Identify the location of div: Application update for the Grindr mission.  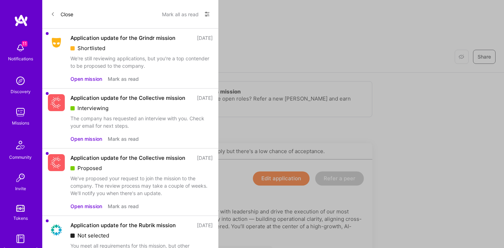
(123, 38).